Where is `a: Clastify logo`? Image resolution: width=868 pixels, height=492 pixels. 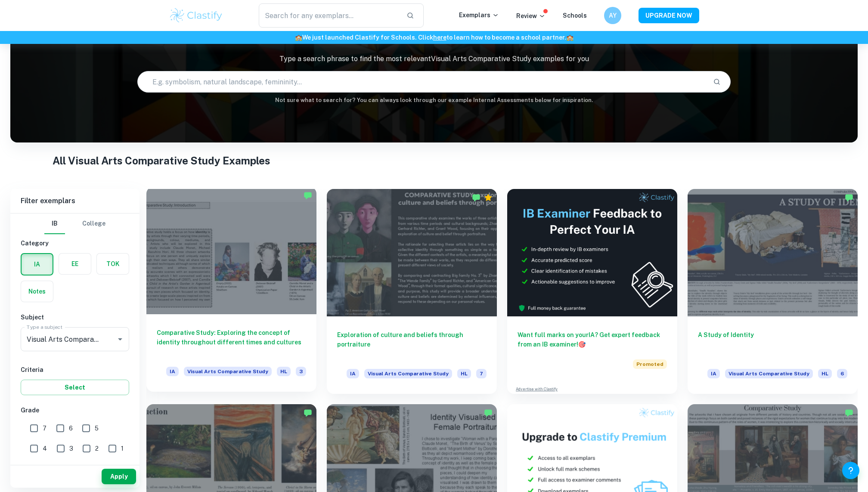 a: Clastify logo is located at coordinates (196, 15).